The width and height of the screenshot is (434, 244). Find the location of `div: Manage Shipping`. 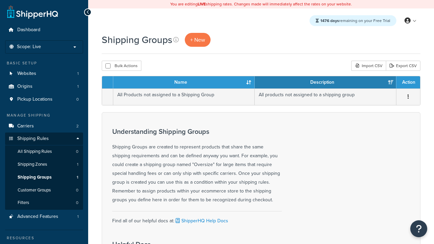

div: Manage Shipping is located at coordinates (44, 115).